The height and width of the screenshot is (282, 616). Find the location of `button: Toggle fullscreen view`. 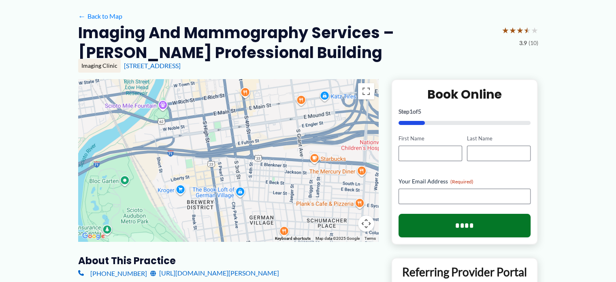

button: Toggle fullscreen view is located at coordinates (366, 91).